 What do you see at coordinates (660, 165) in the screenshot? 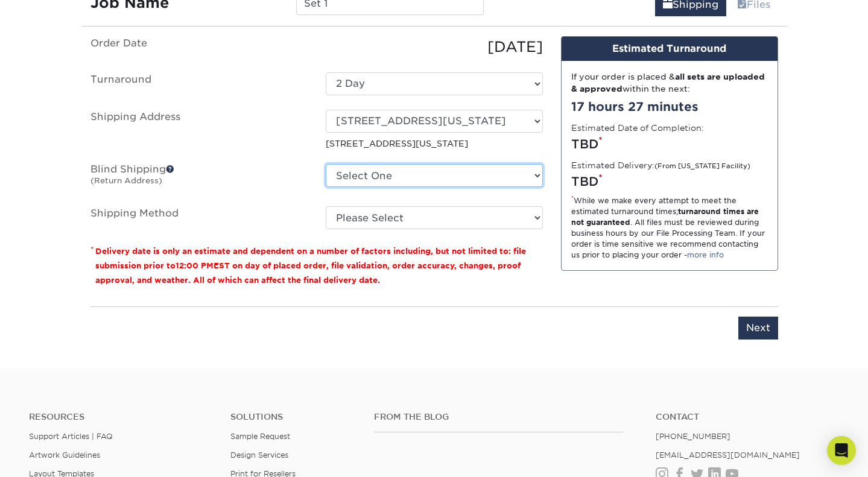
I see `label: Estimated Delivery:` at bounding box center [660, 165].